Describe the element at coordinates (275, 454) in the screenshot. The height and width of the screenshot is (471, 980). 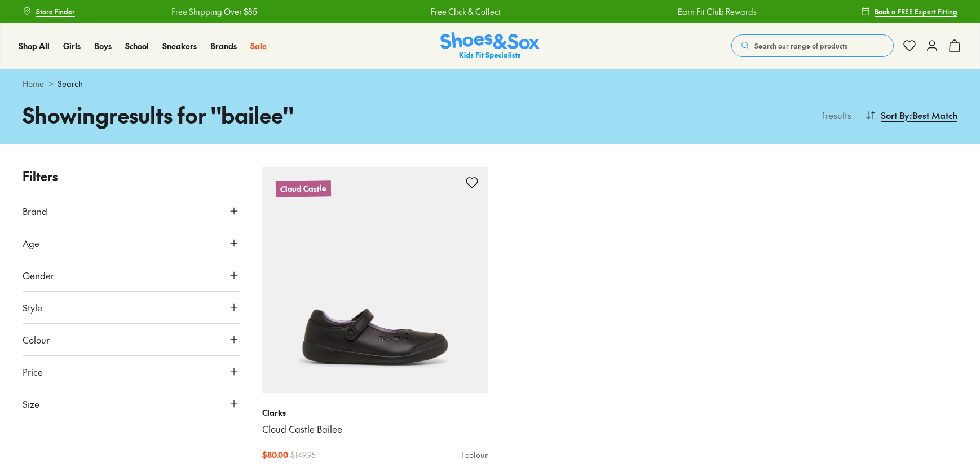
I see `span: $ 80.00` at that location.